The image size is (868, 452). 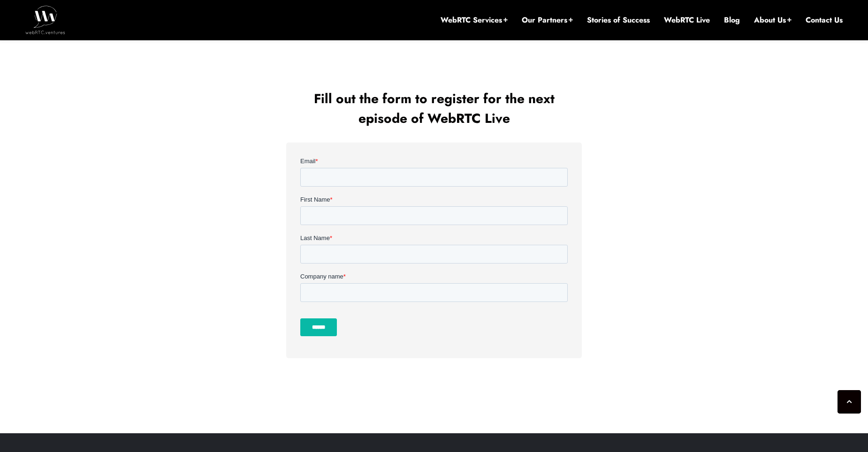 I want to click on a: Contact Us, so click(x=824, y=20).